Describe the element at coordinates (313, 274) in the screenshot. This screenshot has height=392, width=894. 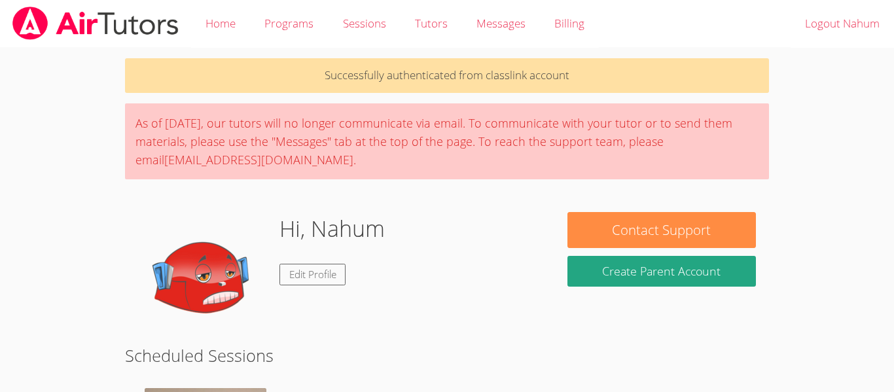
I see `a: Edit Profile` at that location.